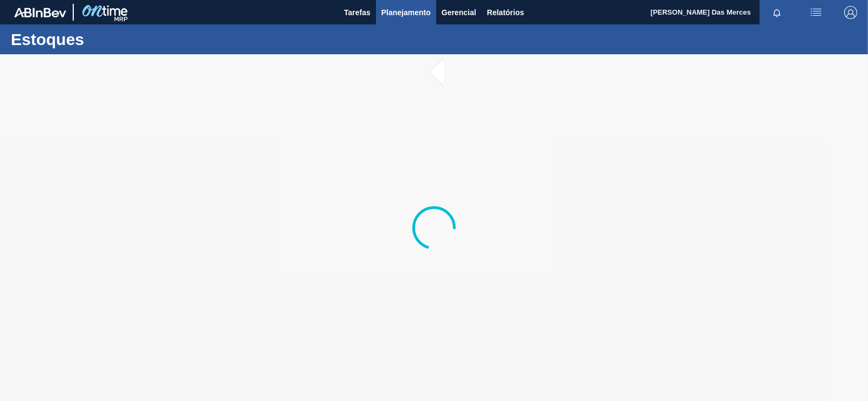 The height and width of the screenshot is (401, 868). Describe the element at coordinates (459, 13) in the screenshot. I see `span: Gerencial` at that location.